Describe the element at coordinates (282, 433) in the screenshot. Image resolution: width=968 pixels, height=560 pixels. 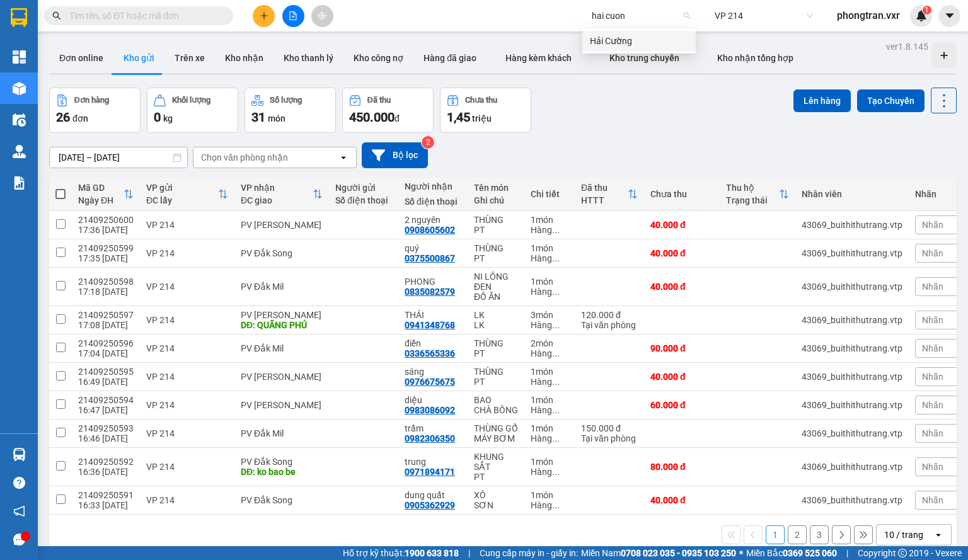
I see `div: PV Đắk Mil` at that location.